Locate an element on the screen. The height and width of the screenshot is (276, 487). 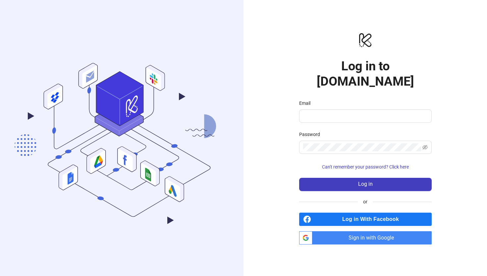
span: eye-invisible is located at coordinates (425, 147).